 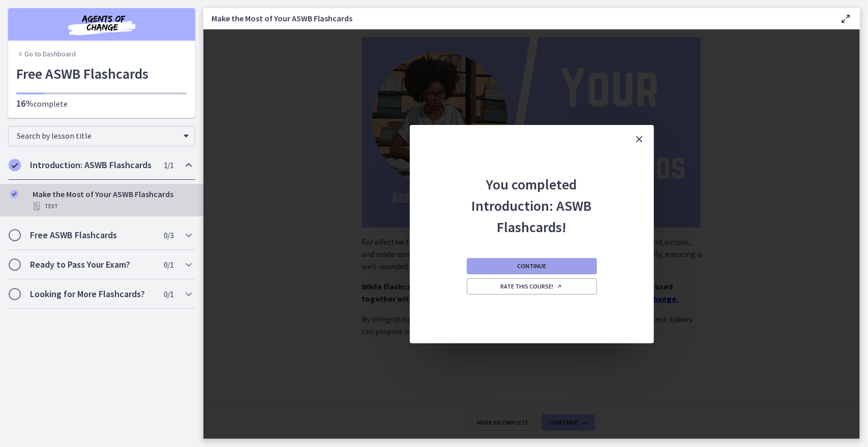 I want to click on h2: You completed Introduction: ASWB Flashcards!, so click(x=532, y=196).